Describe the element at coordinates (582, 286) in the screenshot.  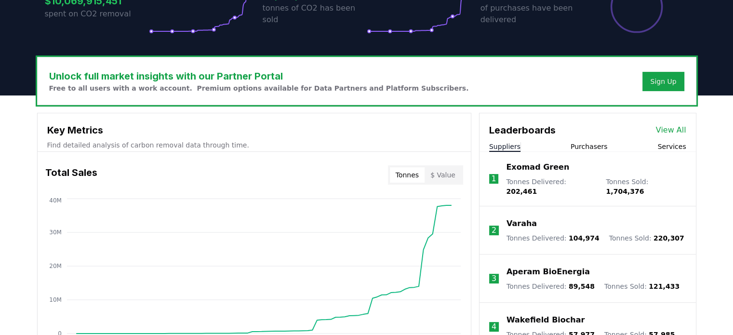
I see `span: 89,548` at that location.